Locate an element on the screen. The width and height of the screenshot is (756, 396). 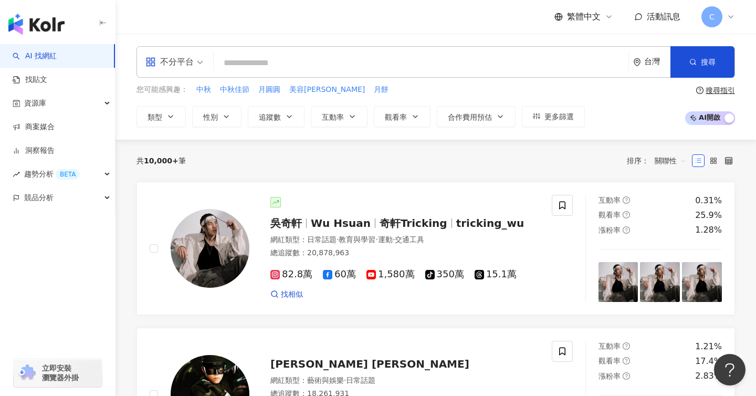
span: 奇軒Tricking is located at coordinates (413, 223).